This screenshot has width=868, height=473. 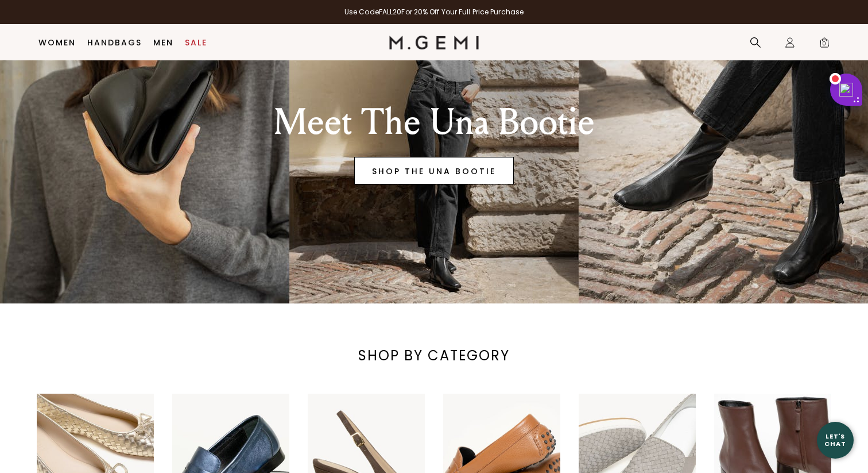 What do you see at coordinates (57, 42) in the screenshot?
I see `a: Women` at bounding box center [57, 42].